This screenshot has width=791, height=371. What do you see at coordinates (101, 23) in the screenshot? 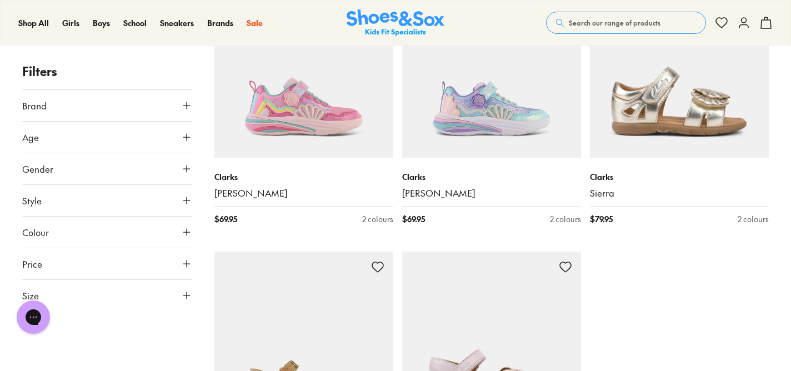
I see `span: Boys` at bounding box center [101, 23].